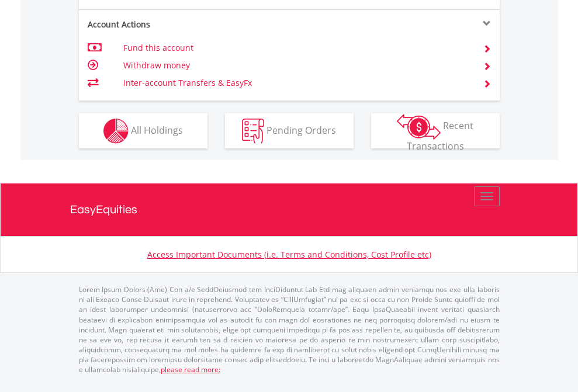 This screenshot has height=392, width=578. What do you see at coordinates (290, 210) in the screenshot?
I see `a: EasyEquities` at bounding box center [290, 210].